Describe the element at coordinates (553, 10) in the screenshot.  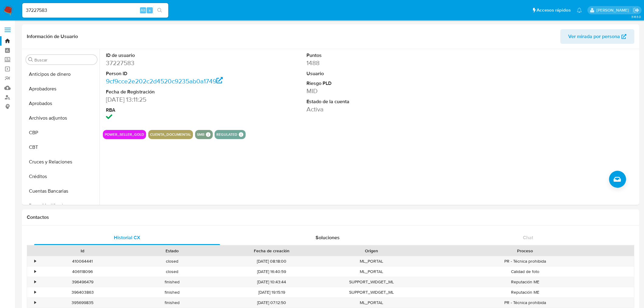
I see `span: Accesos rápidos` at that location.